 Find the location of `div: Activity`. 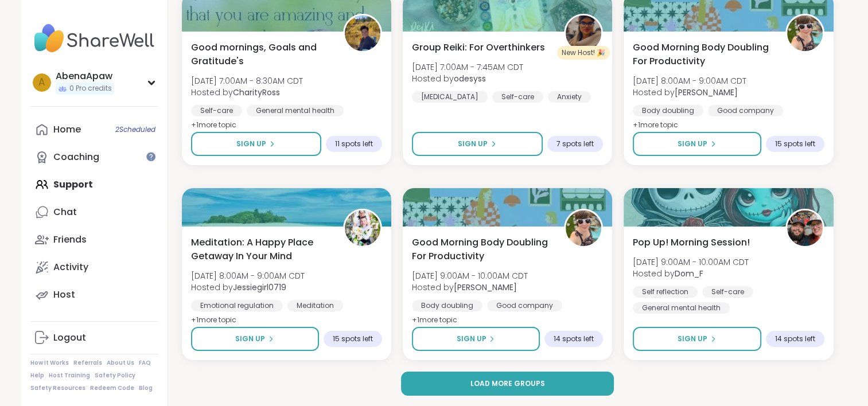

div: Activity is located at coordinates (71, 267).